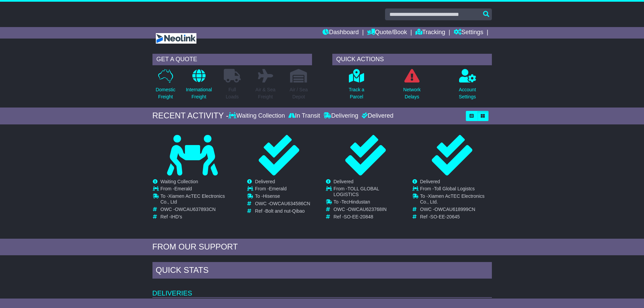  I want to click on span: Xiamen AcTEC Electronics Co., Ltd, so click(193, 199).